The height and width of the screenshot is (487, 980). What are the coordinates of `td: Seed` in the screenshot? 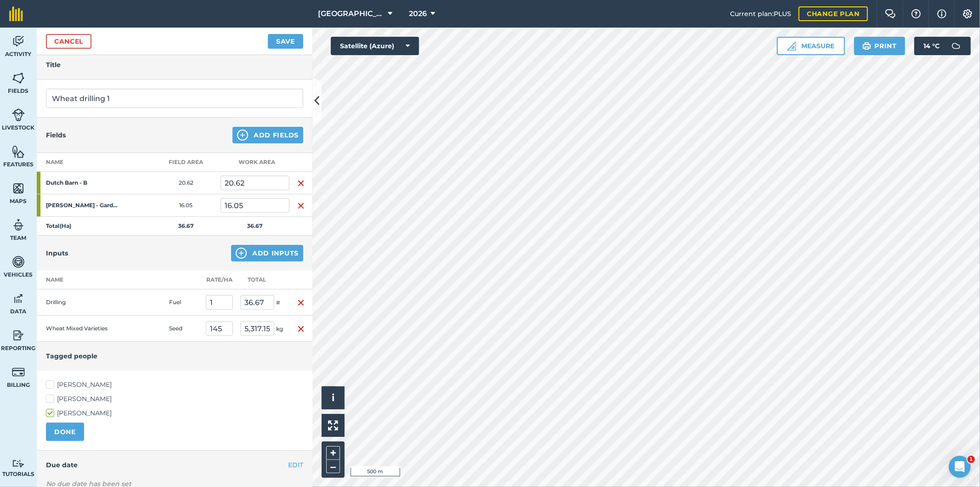 It's located at (184, 329).